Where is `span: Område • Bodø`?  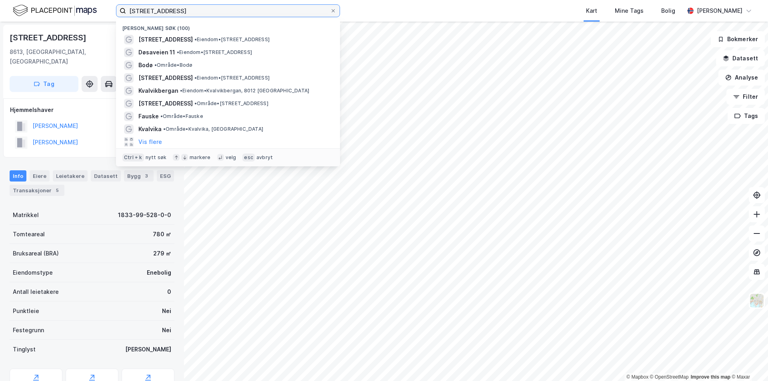
span: Område • Bodø is located at coordinates (173, 65).